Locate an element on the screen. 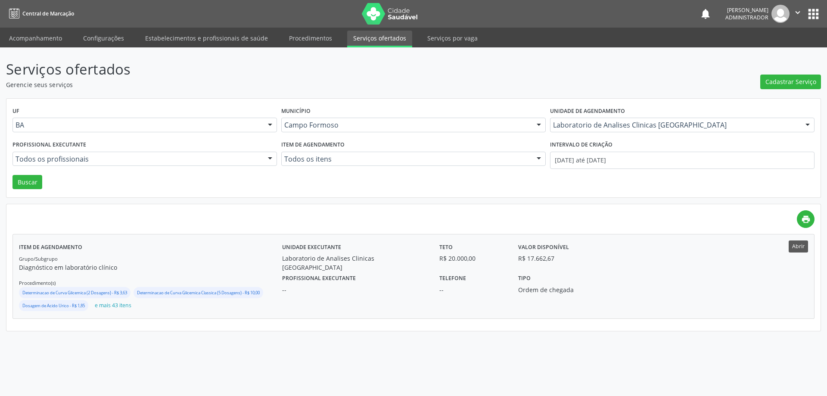 This screenshot has height=396, width=827. a: Estabelecimentos e profissionais de saúde is located at coordinates (206, 38).